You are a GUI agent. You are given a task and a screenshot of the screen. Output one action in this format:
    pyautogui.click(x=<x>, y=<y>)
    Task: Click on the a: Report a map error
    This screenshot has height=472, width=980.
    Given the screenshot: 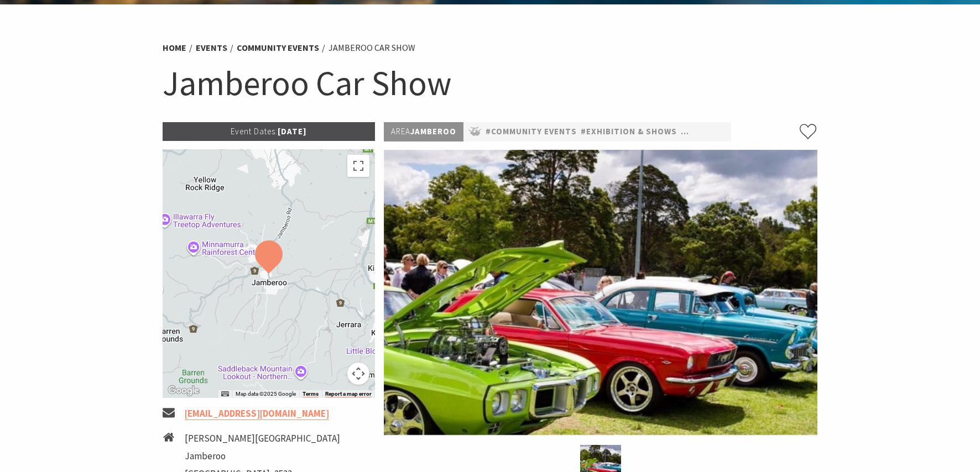 What is the action you would take?
    pyautogui.click(x=348, y=394)
    